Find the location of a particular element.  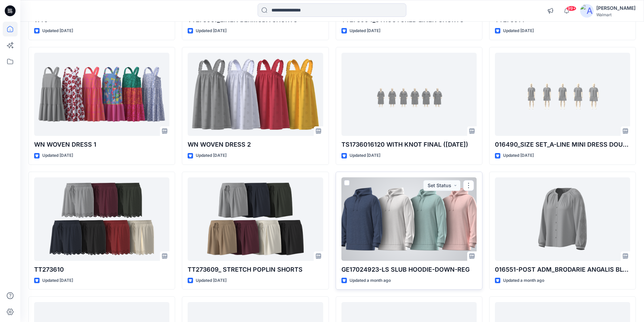

div: Walmart is located at coordinates (616, 15).